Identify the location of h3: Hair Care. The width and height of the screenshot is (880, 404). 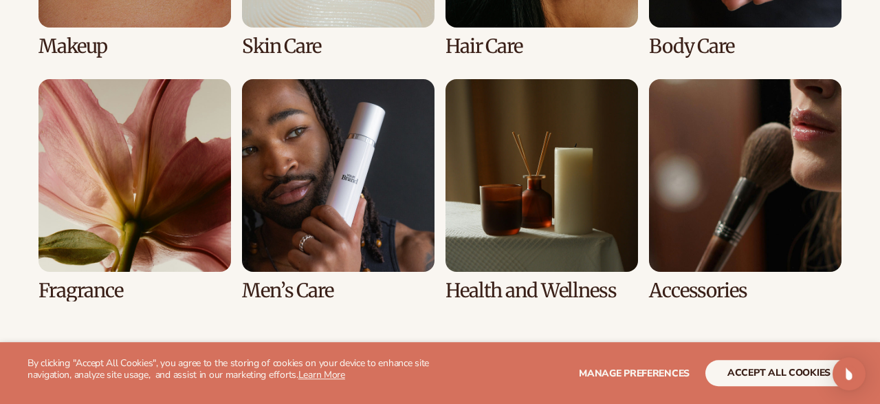
(542, 46).